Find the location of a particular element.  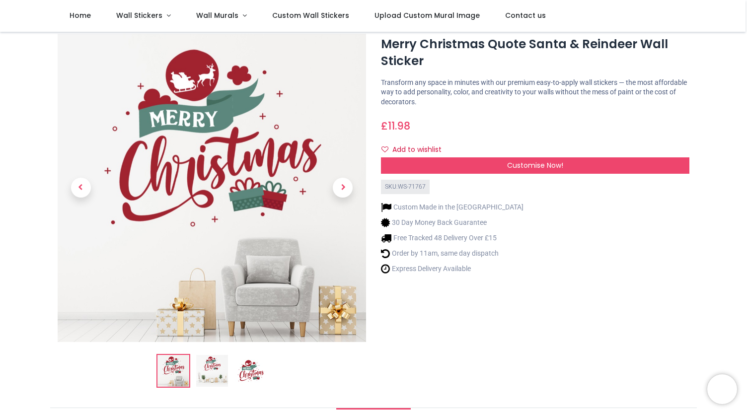

span: 11.98 is located at coordinates (399, 126).